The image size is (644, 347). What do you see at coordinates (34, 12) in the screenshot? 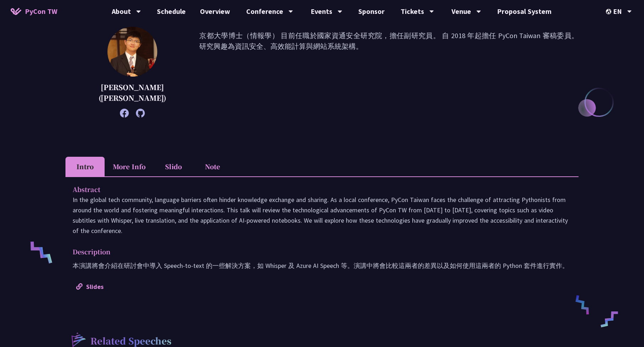
I see `a: PyCon TW` at bounding box center [34, 12].